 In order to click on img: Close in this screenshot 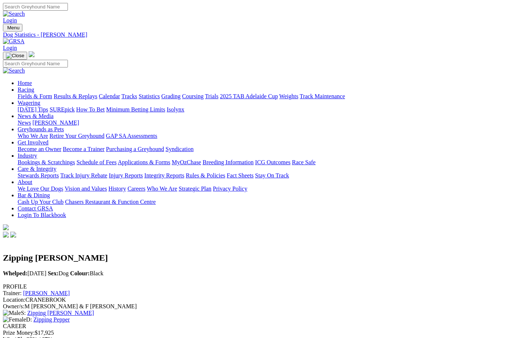, I will do `click(15, 56)`.